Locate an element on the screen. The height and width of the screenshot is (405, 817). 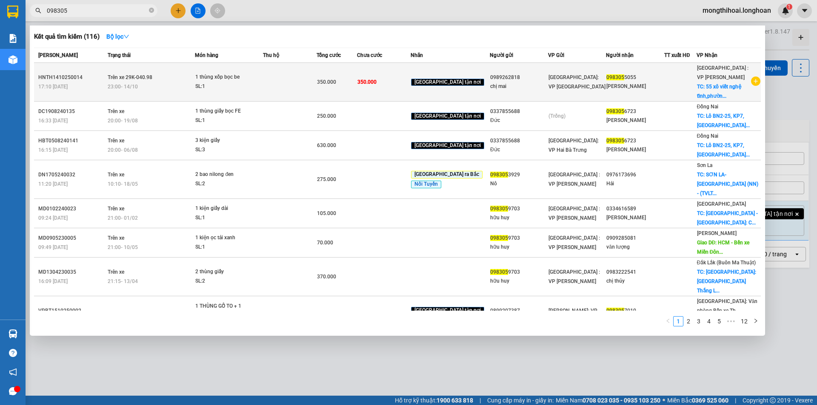
div: MD0905230005 is located at coordinates (71, 238).